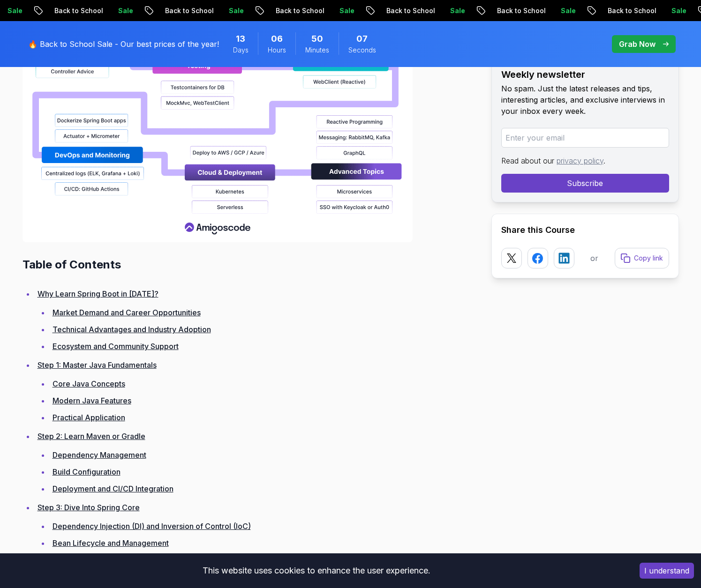 This screenshot has height=588, width=701. What do you see at coordinates (637, 44) in the screenshot?
I see `p: Grab Now` at bounding box center [637, 44].